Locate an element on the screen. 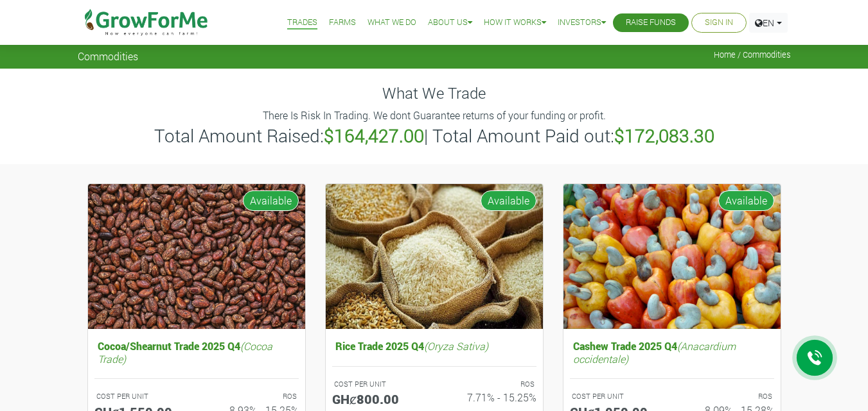 This screenshot has width=868, height=411. a: How it Works is located at coordinates (515, 22).